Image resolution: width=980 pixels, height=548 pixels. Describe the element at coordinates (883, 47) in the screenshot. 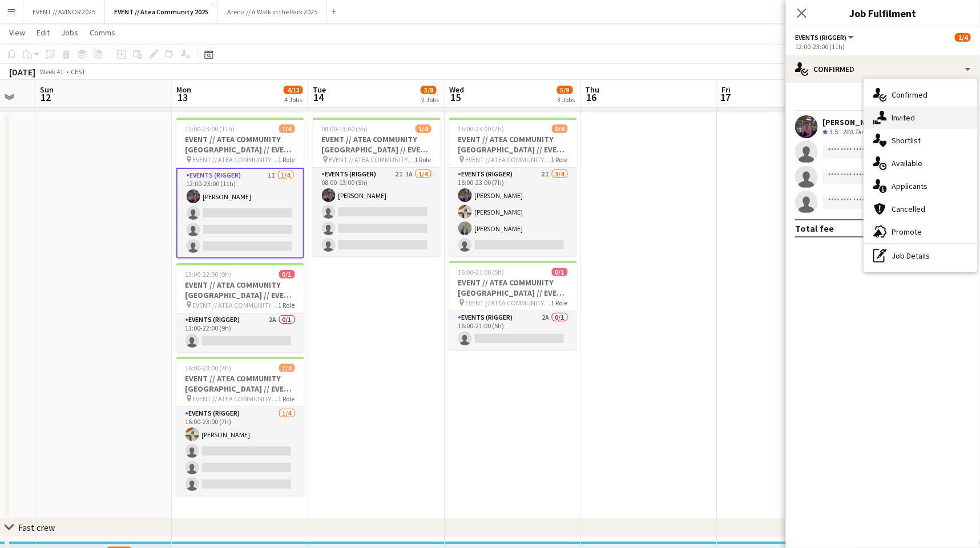

I see `div: 12:00-23:00 (11h)` at that location.